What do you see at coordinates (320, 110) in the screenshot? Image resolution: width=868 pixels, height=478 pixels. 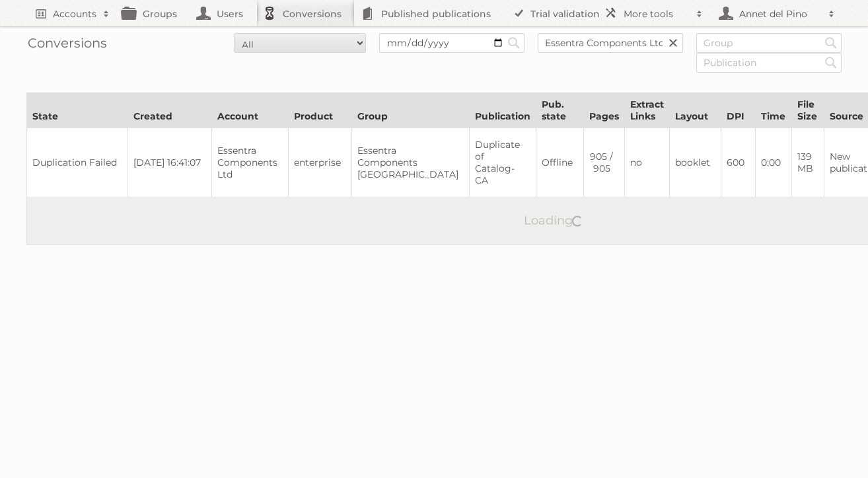 I see `th: Product` at bounding box center [320, 110].